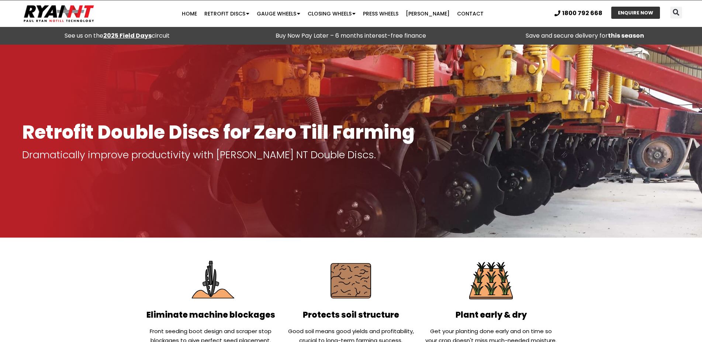 The height and width of the screenshot is (342, 702). I want to click on p: Save and secure delivery for, so click(585, 36).